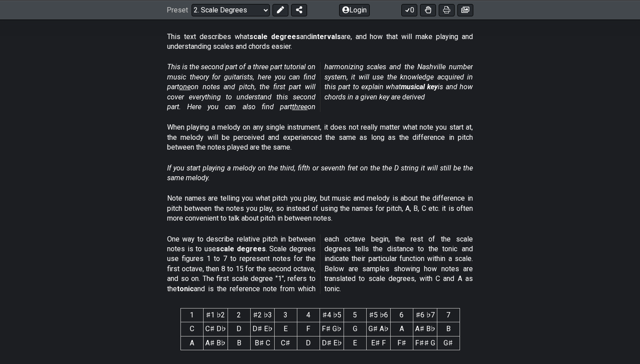 This screenshot has height=364, width=640. What do you see at coordinates (378, 329) in the screenshot?
I see `td: G♯ A♭` at bounding box center [378, 329].